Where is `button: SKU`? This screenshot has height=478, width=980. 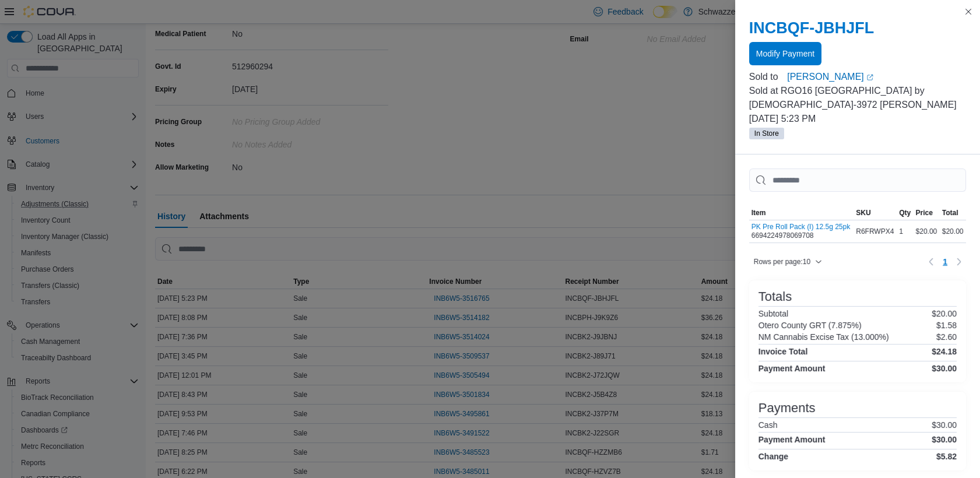 button: SKU is located at coordinates (876, 213).